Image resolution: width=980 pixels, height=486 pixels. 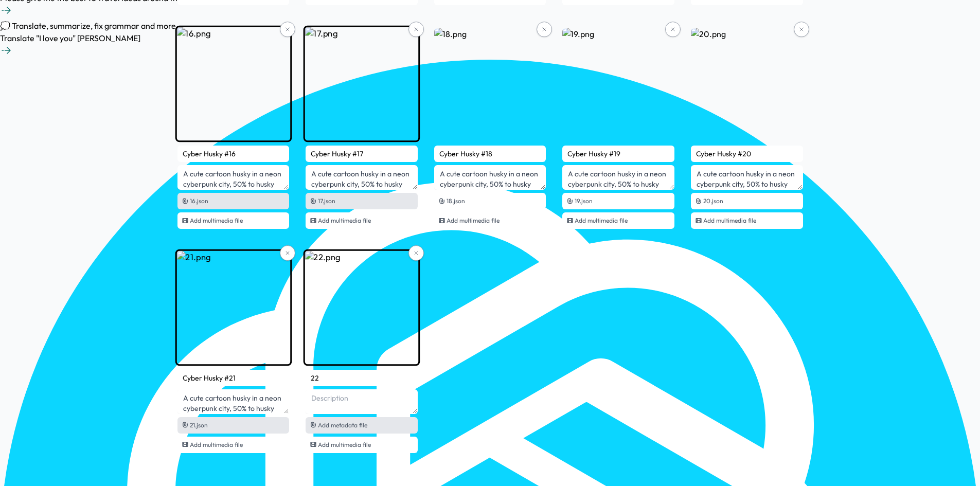 I want to click on input: Name (17), so click(x=362, y=154).